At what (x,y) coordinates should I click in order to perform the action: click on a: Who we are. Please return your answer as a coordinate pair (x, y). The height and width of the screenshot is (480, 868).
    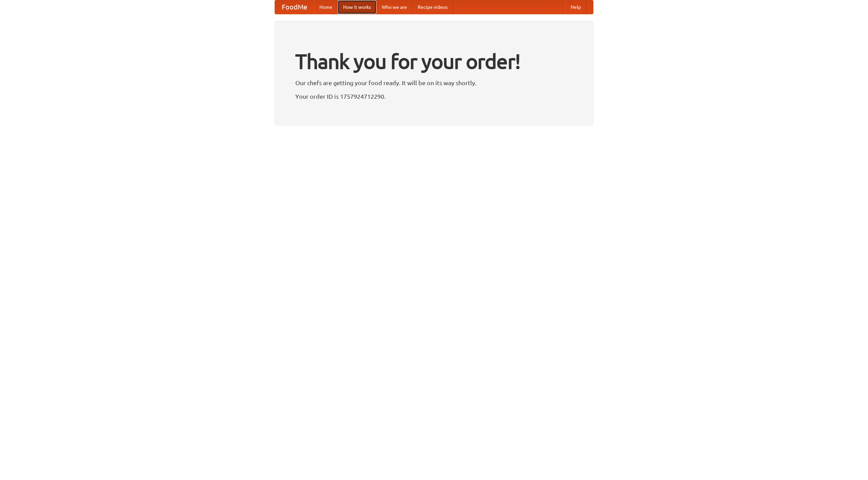
    Looking at the image, I should click on (394, 7).